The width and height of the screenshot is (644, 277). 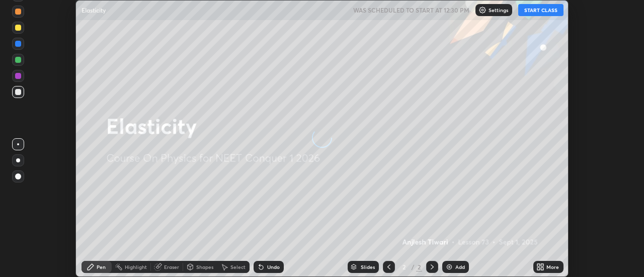 I want to click on div: Pen, so click(x=101, y=267).